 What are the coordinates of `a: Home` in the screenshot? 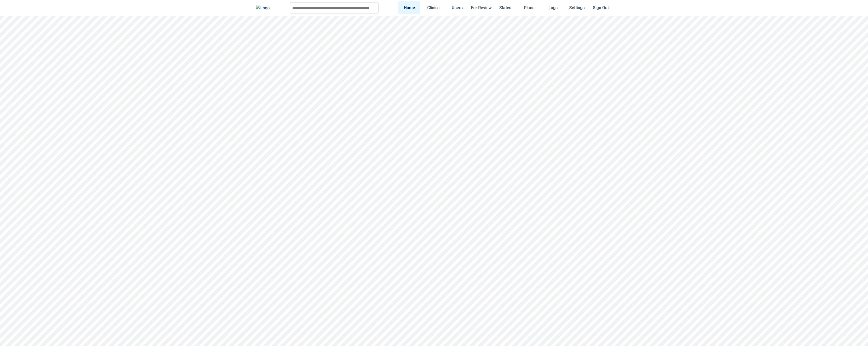 It's located at (409, 7).